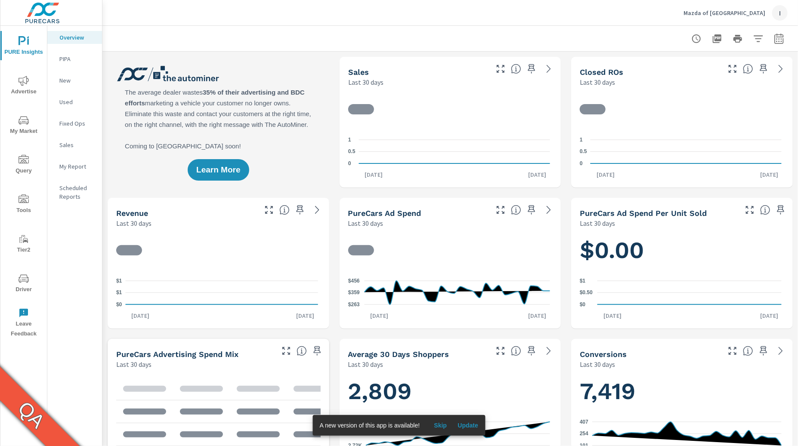 This screenshot has height=446, width=798. I want to click on div: nav menu, so click(24, 184).